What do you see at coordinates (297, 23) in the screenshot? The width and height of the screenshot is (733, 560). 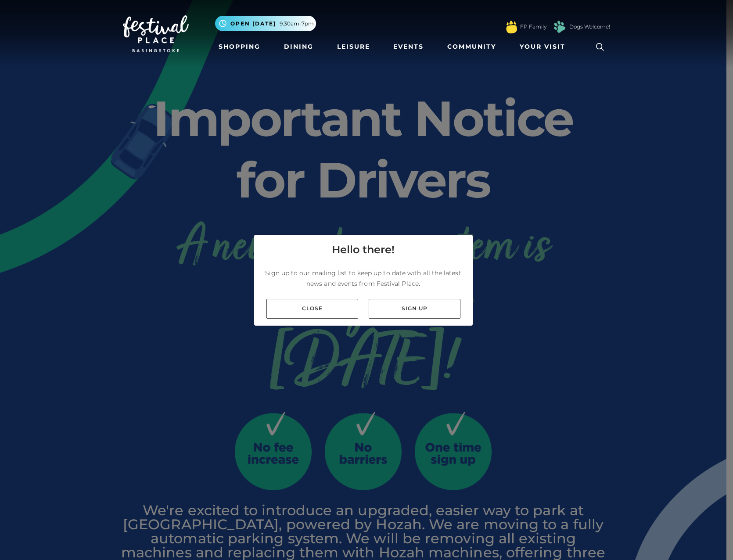 I see `span: 9.30am-7pm` at bounding box center [297, 23].